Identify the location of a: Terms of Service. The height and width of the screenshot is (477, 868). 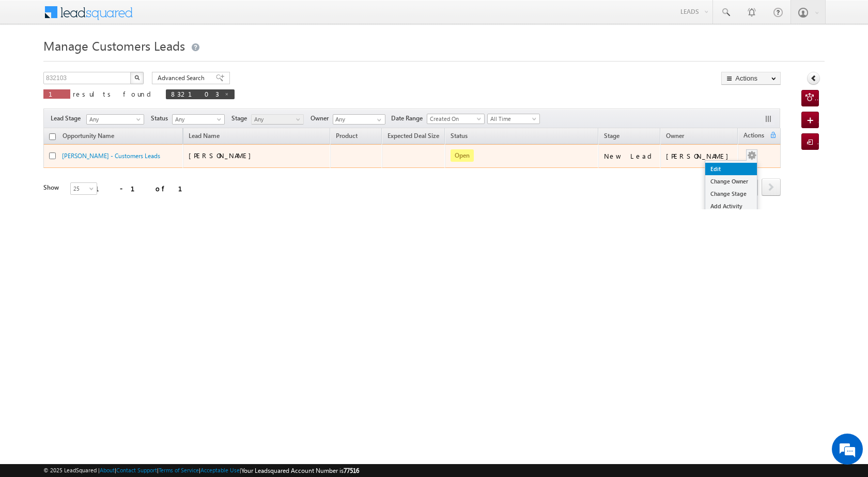
(179, 470).